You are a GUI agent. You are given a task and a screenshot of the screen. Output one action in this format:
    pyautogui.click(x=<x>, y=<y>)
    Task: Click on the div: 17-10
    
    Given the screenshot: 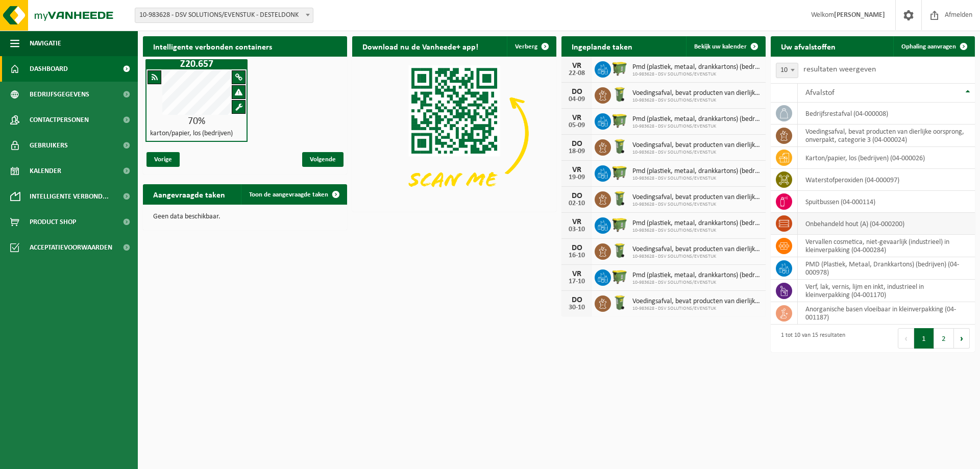 What is the action you would take?
    pyautogui.click(x=577, y=282)
    